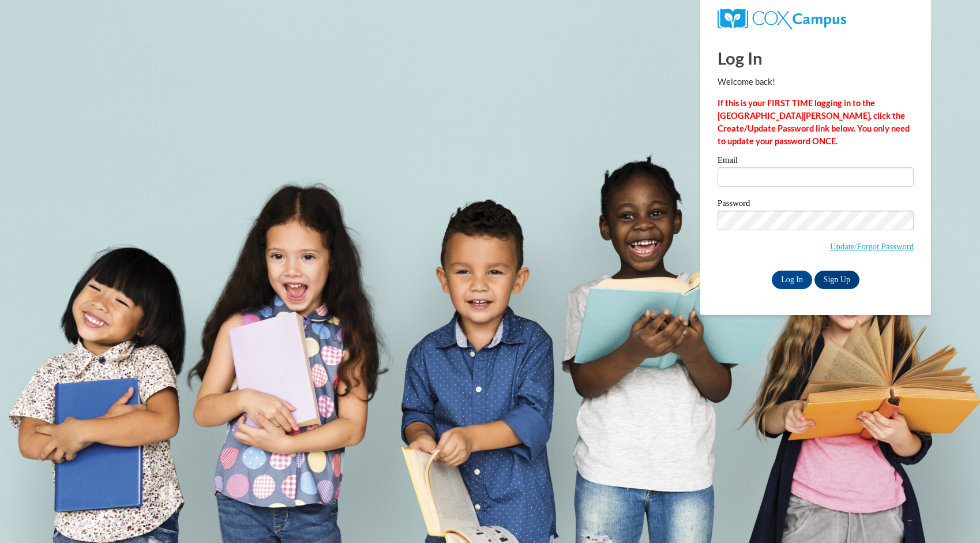 This screenshot has width=980, height=543. I want to click on label: Password, so click(816, 205).